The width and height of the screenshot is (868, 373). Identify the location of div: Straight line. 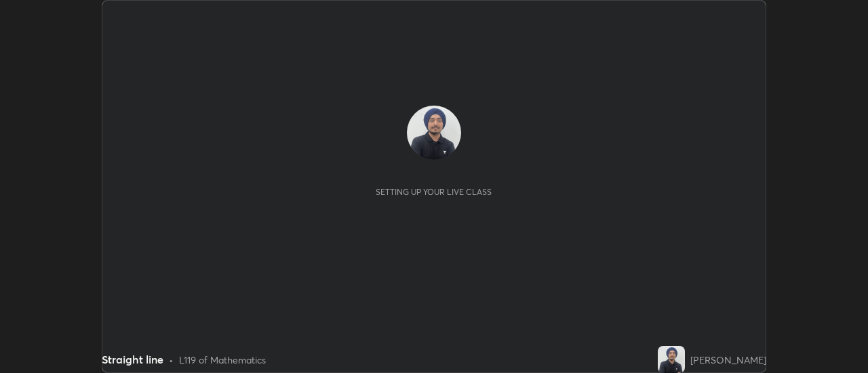
(132, 360).